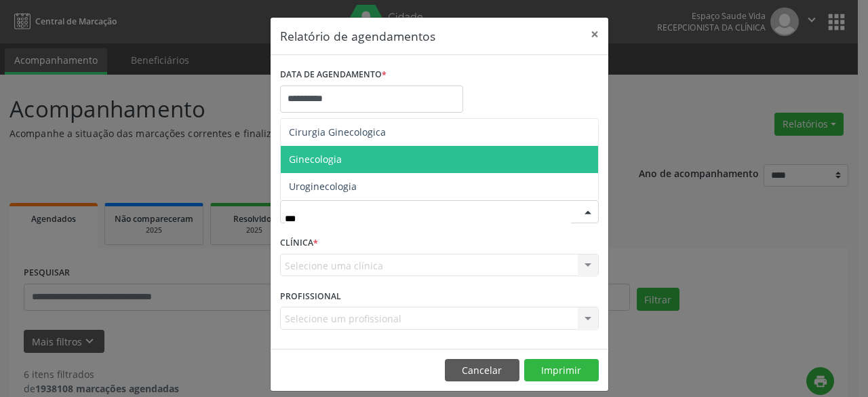 This screenshot has height=397, width=868. I want to click on label: PROFISSIONAL, so click(311, 295).